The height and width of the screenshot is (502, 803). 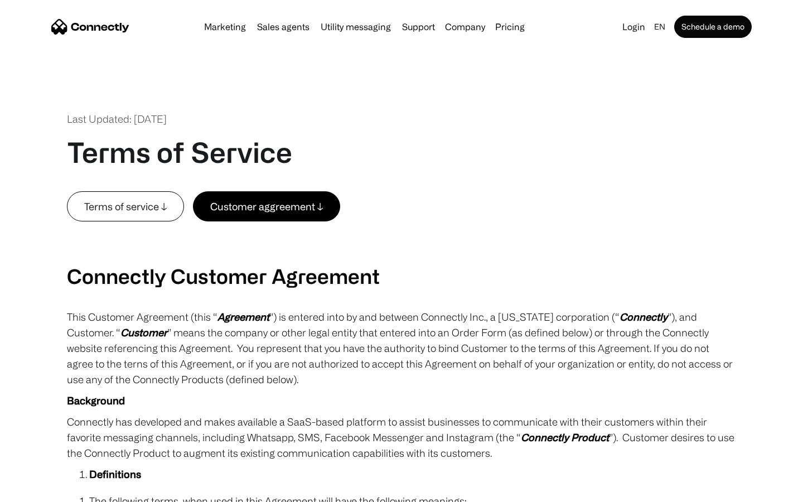 What do you see at coordinates (660, 27) in the screenshot?
I see `div: en` at bounding box center [660, 27].